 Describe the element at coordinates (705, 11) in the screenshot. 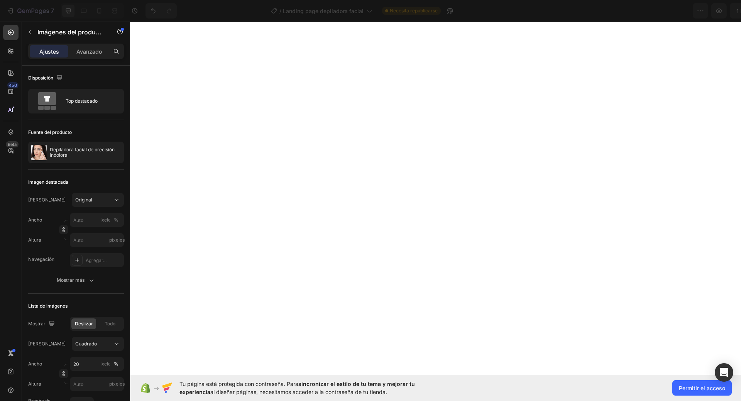

I see `button: Publicar` at that location.